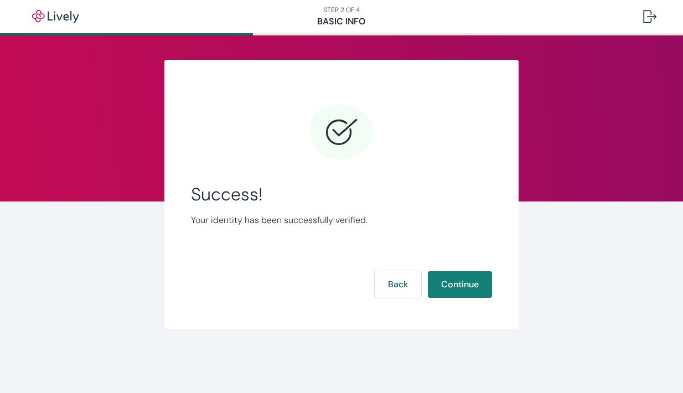  I want to click on button: Continue, so click(460, 285).